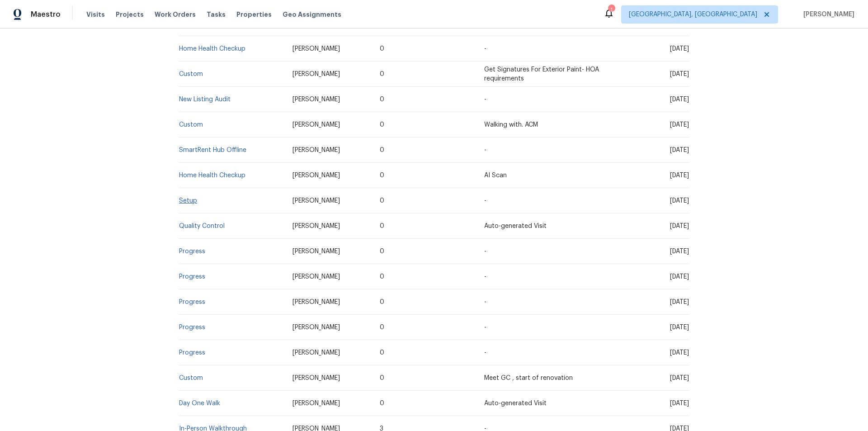 The image size is (868, 431). I want to click on span: Meet GC , start of renovation, so click(529, 378).